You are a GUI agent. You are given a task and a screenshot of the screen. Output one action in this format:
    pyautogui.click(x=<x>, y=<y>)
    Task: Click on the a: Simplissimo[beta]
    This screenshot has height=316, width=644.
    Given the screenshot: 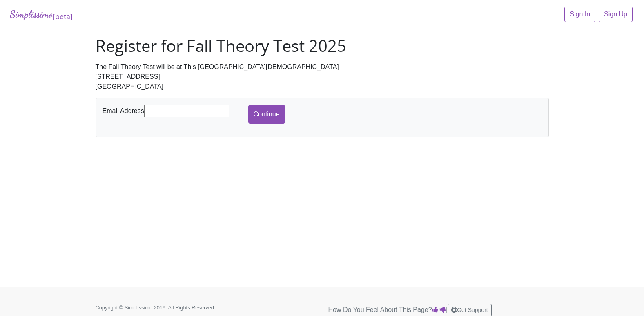 What is the action you would take?
    pyautogui.click(x=41, y=14)
    